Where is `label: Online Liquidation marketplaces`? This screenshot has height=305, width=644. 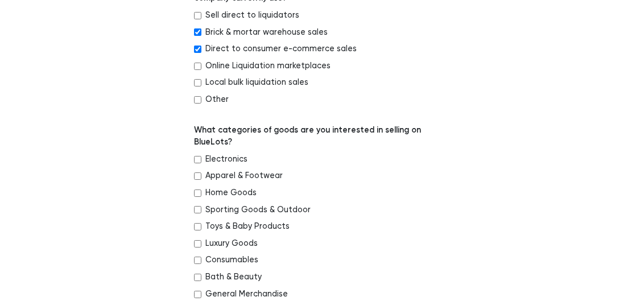
label: Online Liquidation marketplaces is located at coordinates (268, 66).